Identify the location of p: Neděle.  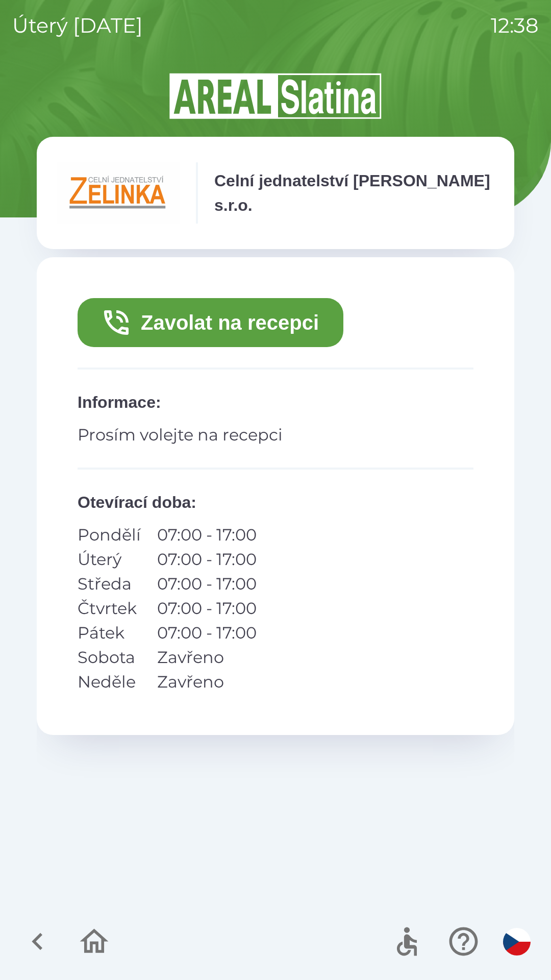
(110, 682).